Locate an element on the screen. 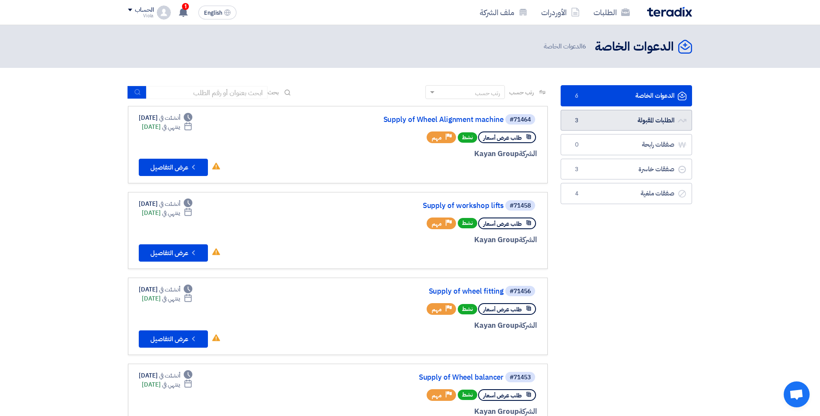  a: الطلبات is located at coordinates (612, 12).